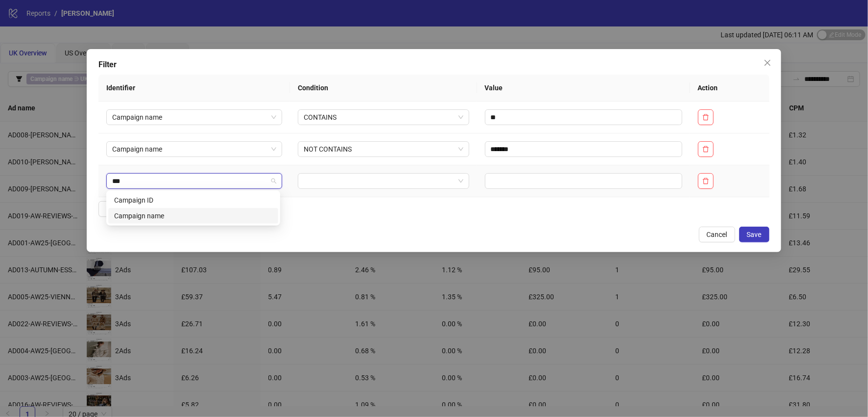 The width and height of the screenshot is (868, 417). I want to click on button: Cancel, so click(717, 235).